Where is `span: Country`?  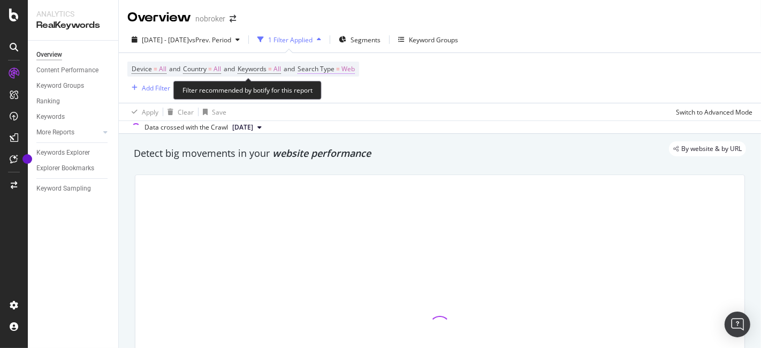
span: Country is located at coordinates (195, 68).